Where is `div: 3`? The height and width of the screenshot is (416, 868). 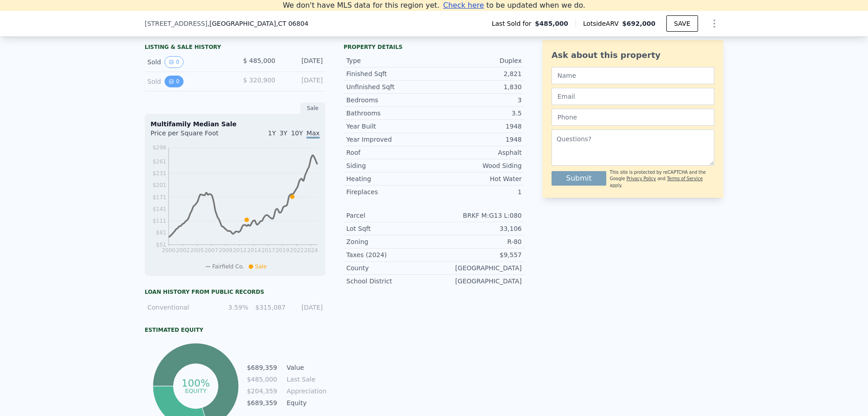 div: 3 is located at coordinates (478, 100).